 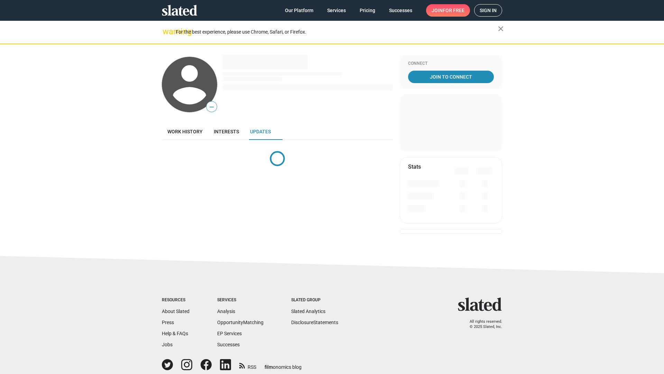 I want to click on a: Help & FAQs, so click(x=175, y=333).